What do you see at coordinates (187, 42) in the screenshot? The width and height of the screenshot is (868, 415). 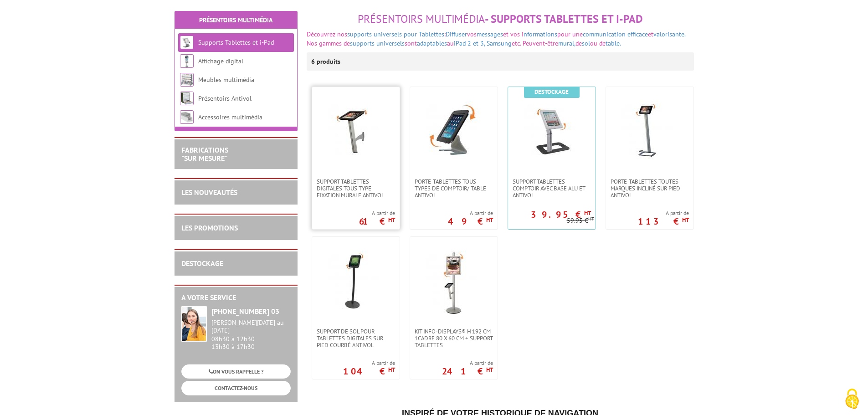 I see `img: Supports Tablettes et i-Pad` at bounding box center [187, 42].